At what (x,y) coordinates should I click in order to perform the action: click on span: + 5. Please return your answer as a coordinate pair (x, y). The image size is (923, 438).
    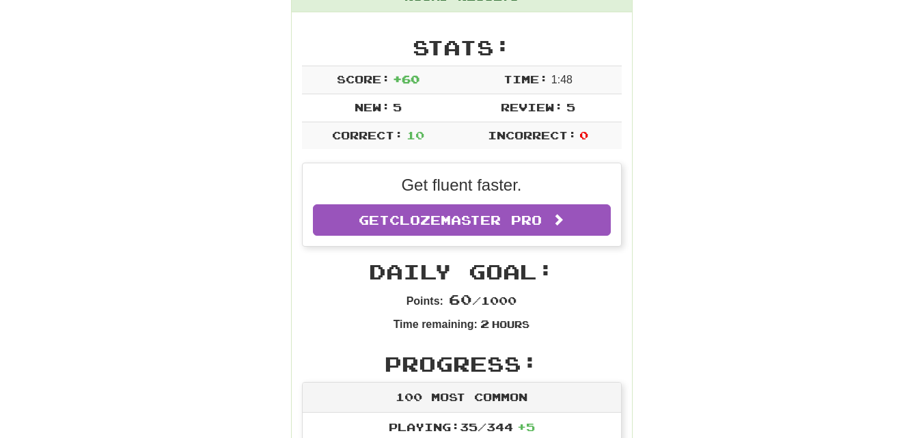
    Looking at the image, I should click on (526, 426).